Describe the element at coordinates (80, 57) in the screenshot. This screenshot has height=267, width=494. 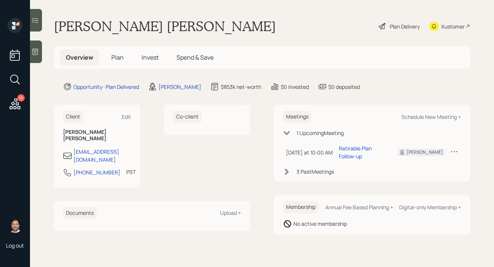
I see `span: Overview` at that location.